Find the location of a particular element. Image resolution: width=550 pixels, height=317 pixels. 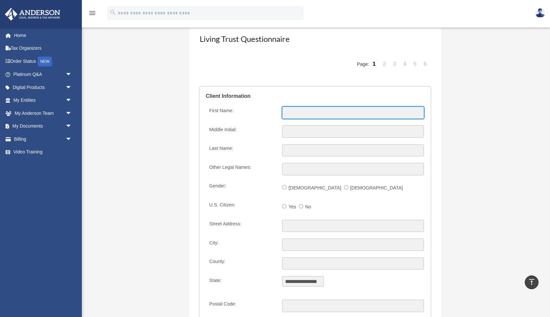

img: Anderson Advisors Platinum Portal is located at coordinates (32, 14).